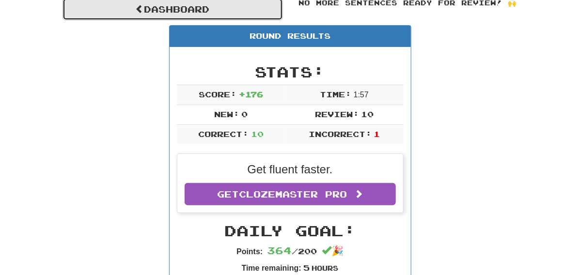 Image resolution: width=580 pixels, height=275 pixels. Describe the element at coordinates (279, 250) in the screenshot. I see `span: 364` at that location.